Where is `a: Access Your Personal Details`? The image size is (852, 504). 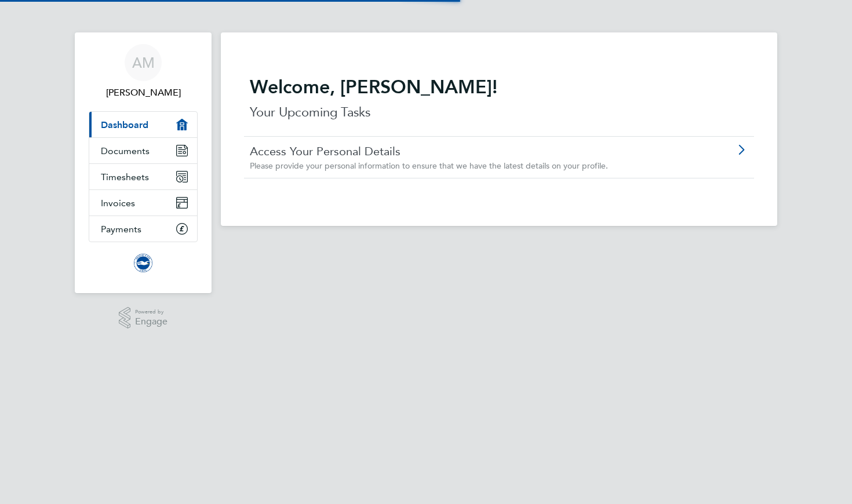 a: Access Your Personal Details is located at coordinates (466, 151).